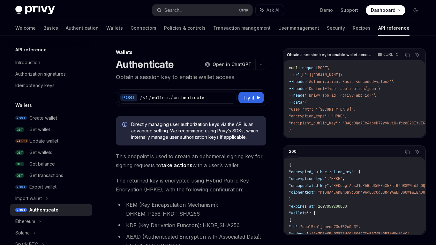 This screenshot has height=245, width=436. What do you see at coordinates (125, 125) in the screenshot?
I see `svg: Info` at bounding box center [125, 125].